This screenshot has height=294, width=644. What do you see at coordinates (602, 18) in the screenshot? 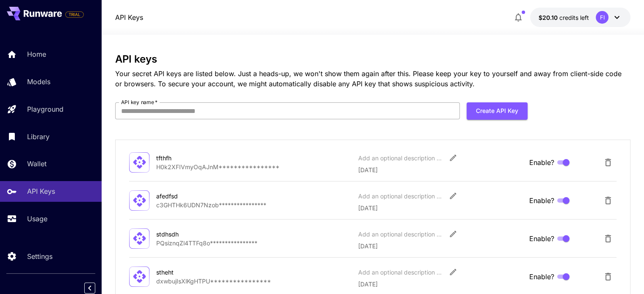
I see `div: FI` at bounding box center [602, 18].